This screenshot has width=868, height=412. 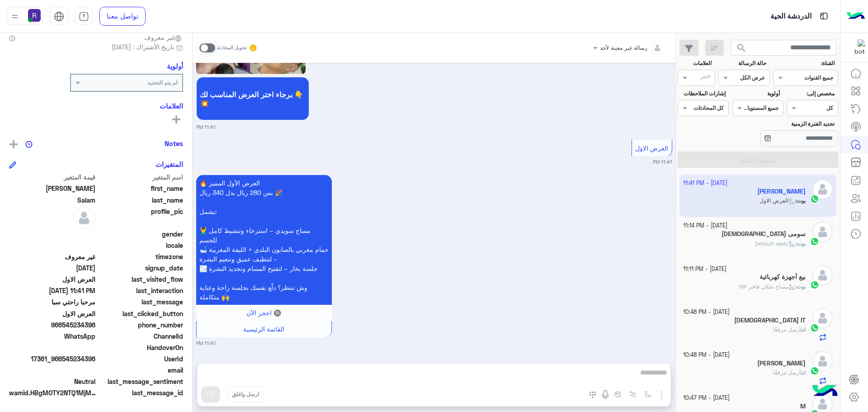 What do you see at coordinates (767, 286) in the screenshot?
I see `span: مساج ملكي فاخر VIP` at bounding box center [767, 286].